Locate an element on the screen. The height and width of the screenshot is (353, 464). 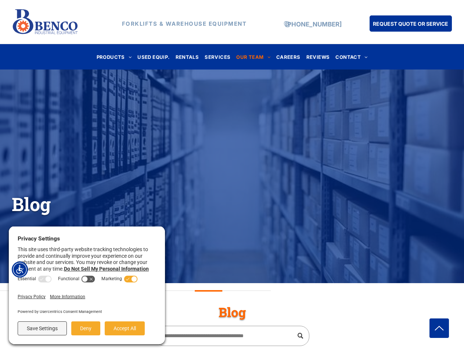
a: REQUEST QUOTE OR SERVICE is located at coordinates (411, 24).